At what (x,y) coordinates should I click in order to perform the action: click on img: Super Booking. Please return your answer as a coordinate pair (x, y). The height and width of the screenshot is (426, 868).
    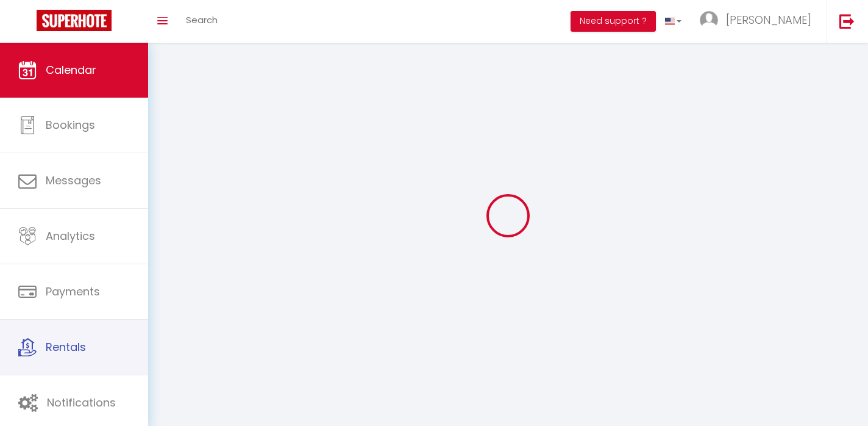
    Looking at the image, I should click on (74, 20).